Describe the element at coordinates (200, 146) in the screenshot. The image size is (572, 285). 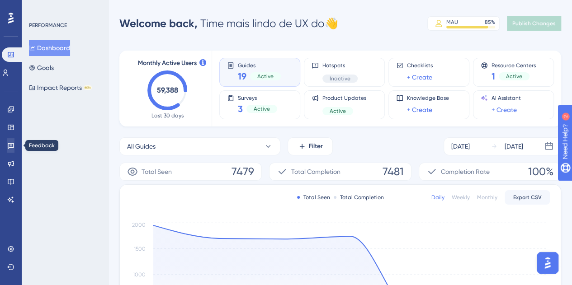
I see `button: All Guides` at that location.